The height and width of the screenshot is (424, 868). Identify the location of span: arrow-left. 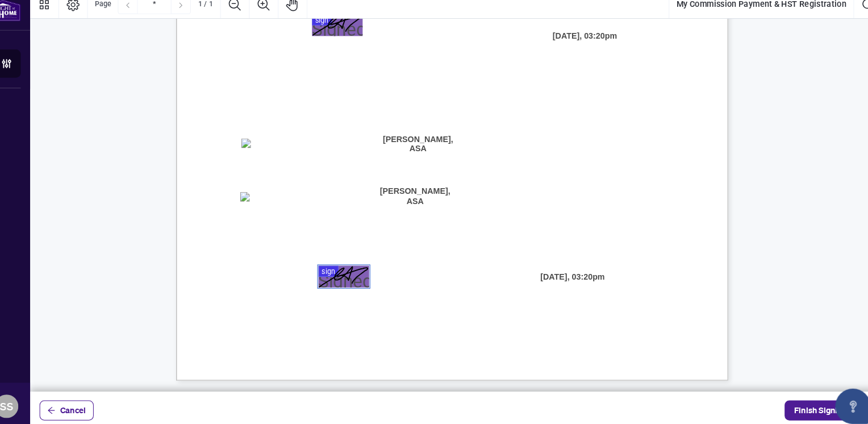
(66, 406).